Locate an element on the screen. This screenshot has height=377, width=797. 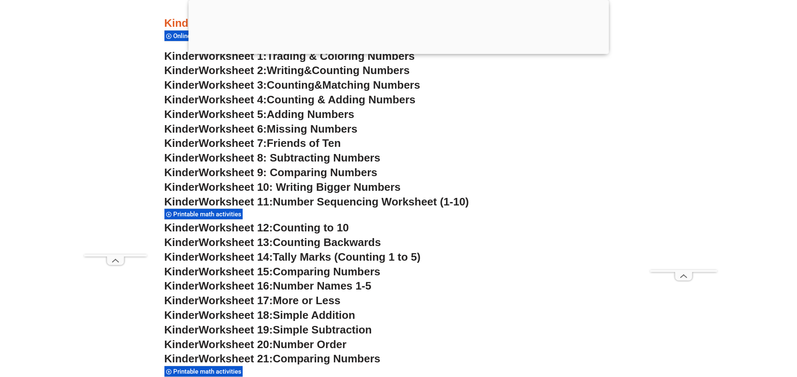
span: Worksheet 1: is located at coordinates (233, 56).